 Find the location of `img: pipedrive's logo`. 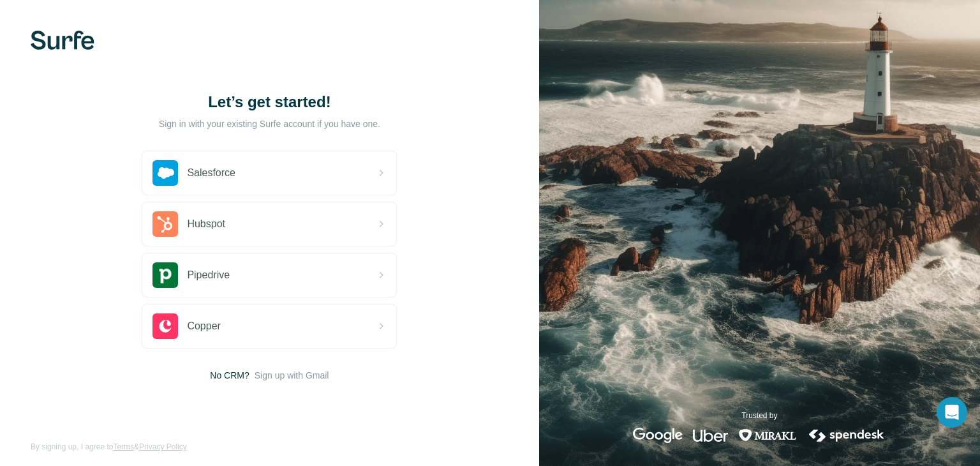

img: pipedrive's logo is located at coordinates (165, 275).